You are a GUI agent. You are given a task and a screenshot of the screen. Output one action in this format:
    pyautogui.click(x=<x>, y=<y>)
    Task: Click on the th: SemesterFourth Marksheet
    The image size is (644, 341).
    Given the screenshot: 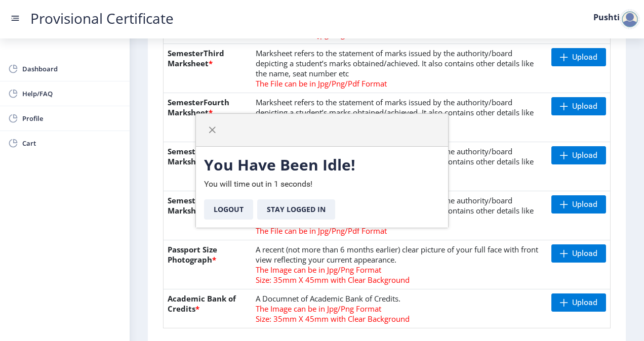 What is the action you would take?
    pyautogui.click(x=208, y=117)
    